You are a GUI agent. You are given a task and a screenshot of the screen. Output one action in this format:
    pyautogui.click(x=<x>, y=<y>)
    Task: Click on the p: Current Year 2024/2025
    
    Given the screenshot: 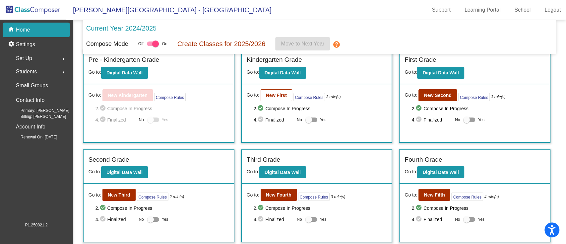 What is the action you would take?
    pyautogui.click(x=121, y=28)
    